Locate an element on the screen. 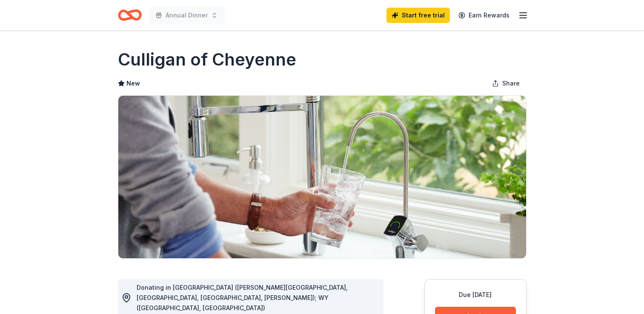  span: Annual Dinner is located at coordinates (187, 15).